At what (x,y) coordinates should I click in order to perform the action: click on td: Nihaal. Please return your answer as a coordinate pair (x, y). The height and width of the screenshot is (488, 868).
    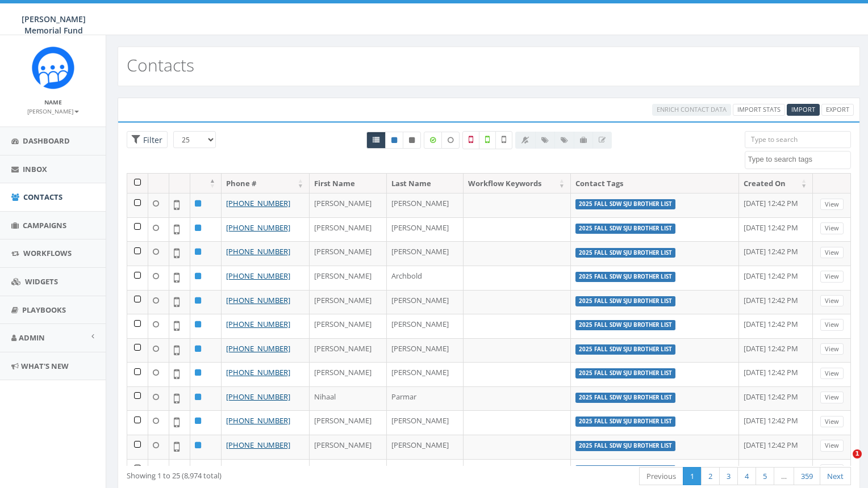
    Looking at the image, I should click on (349, 399).